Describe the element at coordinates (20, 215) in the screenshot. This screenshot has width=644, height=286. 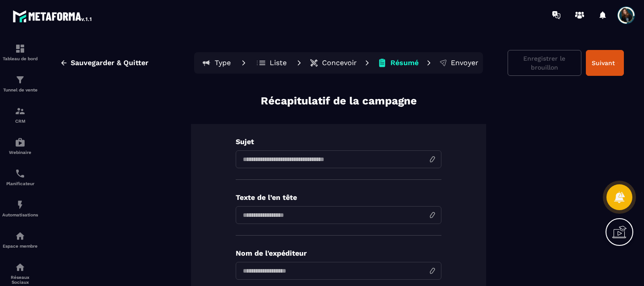
I see `p: Automatisations` at that location.